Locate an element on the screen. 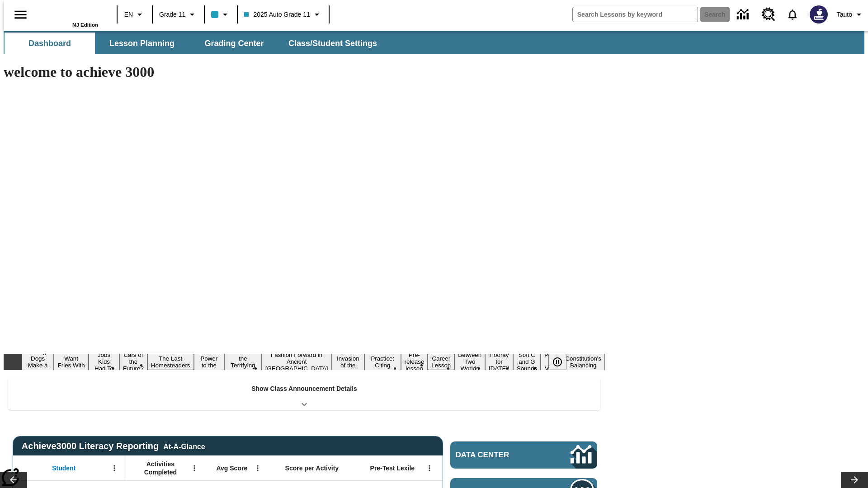 The image size is (868, 488). button: Slide 2 Do You Want Fries With That? is located at coordinates (71, 362).